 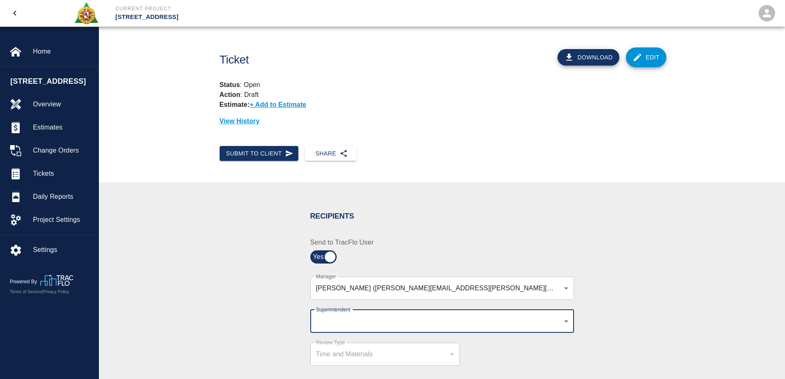 I want to click on img: Roger & Sons Concrete, so click(x=86, y=13).